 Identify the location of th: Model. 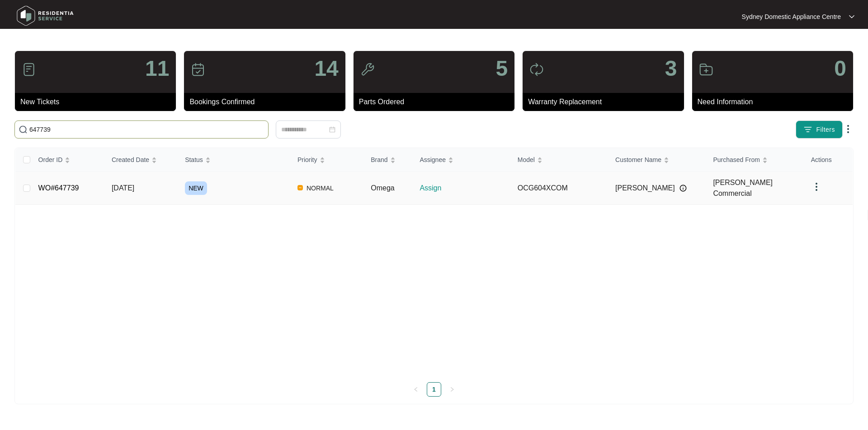
(559, 160).